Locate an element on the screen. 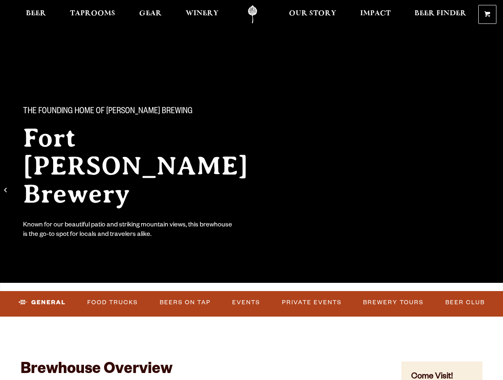 The width and height of the screenshot is (503, 380). span: Impact is located at coordinates (375, 14).